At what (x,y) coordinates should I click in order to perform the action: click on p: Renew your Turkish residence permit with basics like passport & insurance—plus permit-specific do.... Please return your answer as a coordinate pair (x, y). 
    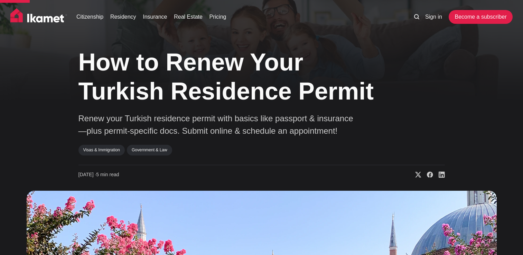
    Looking at the image, I should click on (217, 125).